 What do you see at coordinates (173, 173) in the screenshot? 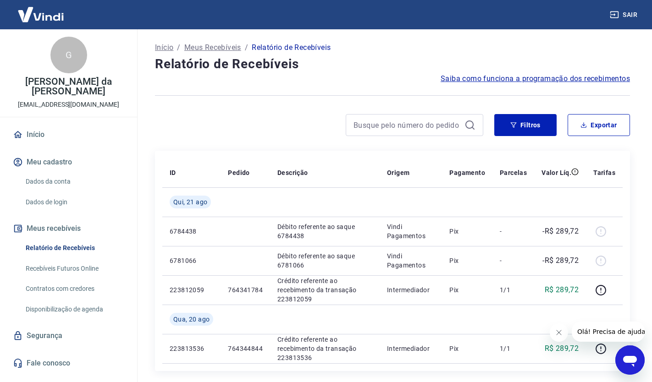
I see `p: ID` at bounding box center [173, 173].